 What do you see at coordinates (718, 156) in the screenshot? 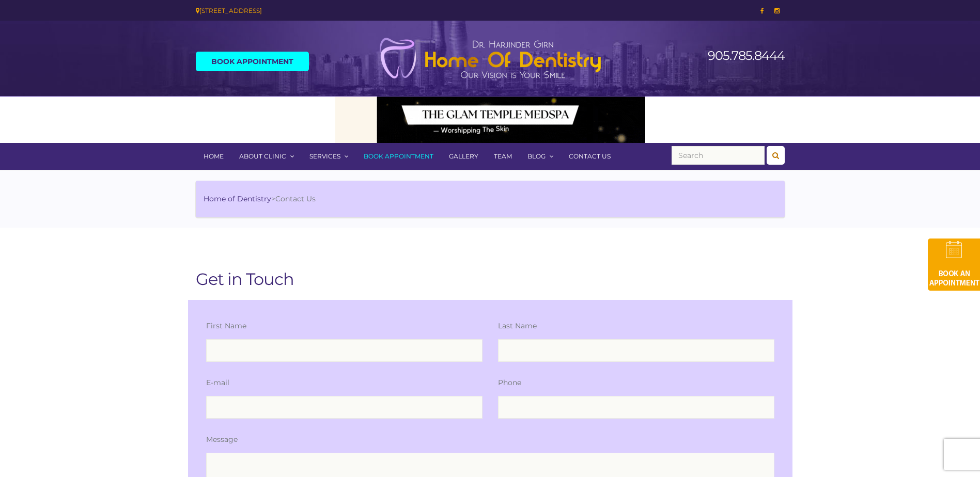
I see `input: Search` at bounding box center [718, 156].